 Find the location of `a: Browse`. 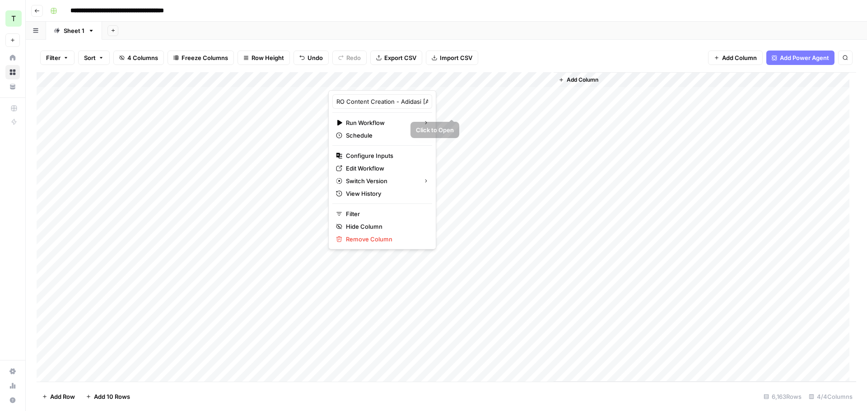

a: Browse is located at coordinates (13, 72).